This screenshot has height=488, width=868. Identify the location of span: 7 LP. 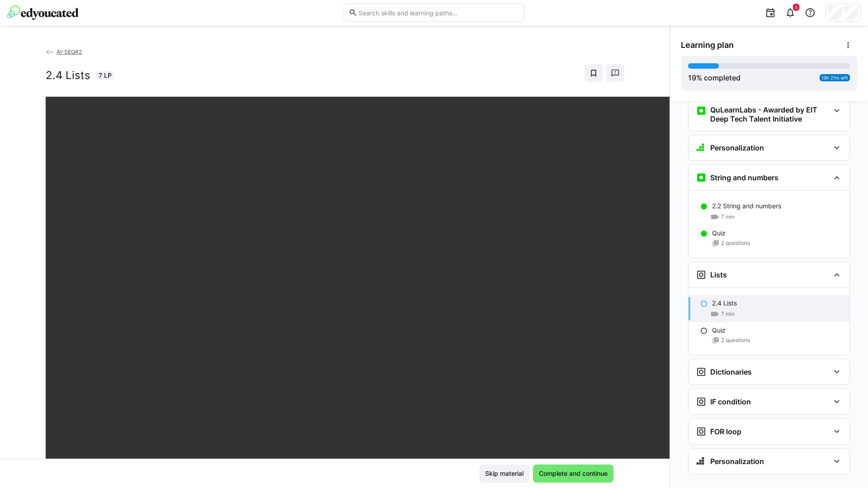
(105, 75).